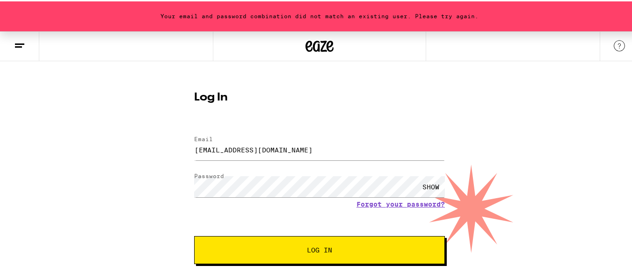  I want to click on a: Forgot your password?, so click(401, 203).